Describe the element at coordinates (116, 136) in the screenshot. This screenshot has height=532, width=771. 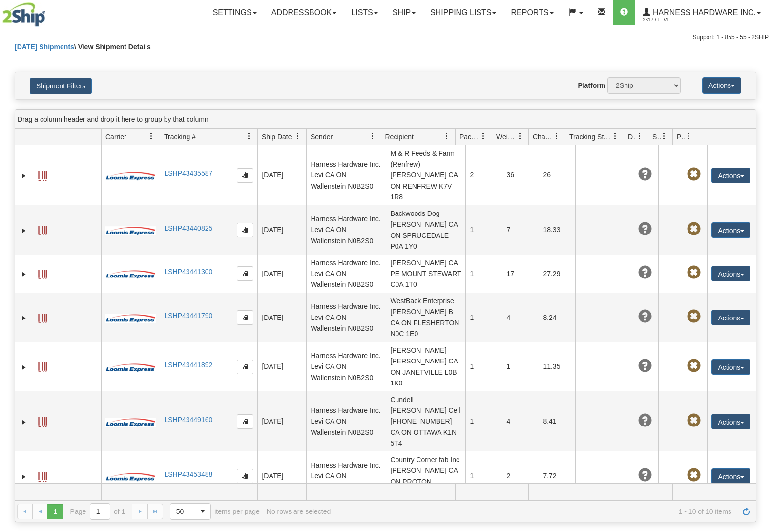
I see `span: Carrier` at that location.